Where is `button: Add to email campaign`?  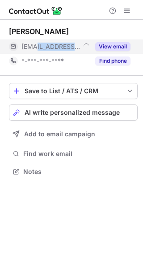
button: Add to email campaign is located at coordinates (74, 134).